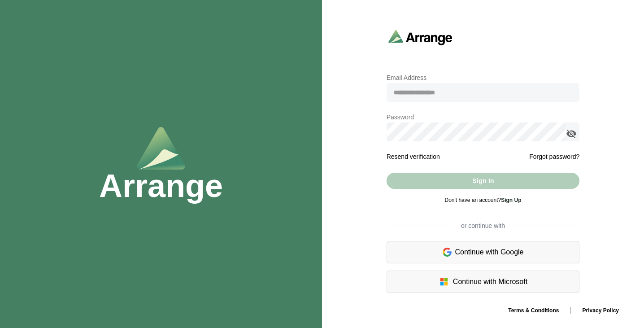  Describe the element at coordinates (420, 37) in the screenshot. I see `img: arrangeai-name-small-logo.4d2b8aee.svg` at that location.